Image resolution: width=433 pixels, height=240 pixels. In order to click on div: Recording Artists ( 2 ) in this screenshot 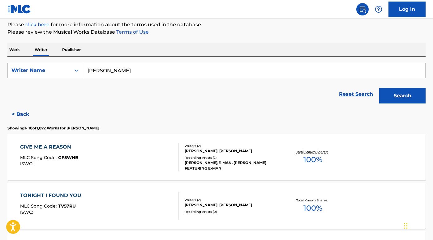, I will do `click(231, 158)`.